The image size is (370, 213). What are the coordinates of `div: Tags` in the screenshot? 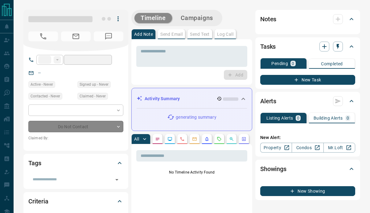 It's located at (76, 163).